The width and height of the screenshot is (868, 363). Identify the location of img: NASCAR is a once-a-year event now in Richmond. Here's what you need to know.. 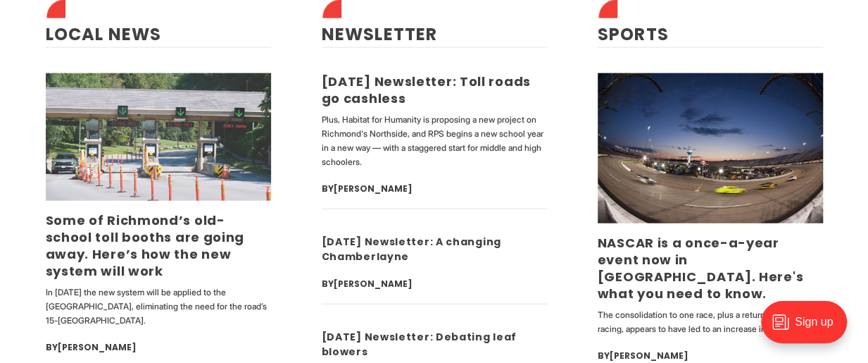
(710, 148).